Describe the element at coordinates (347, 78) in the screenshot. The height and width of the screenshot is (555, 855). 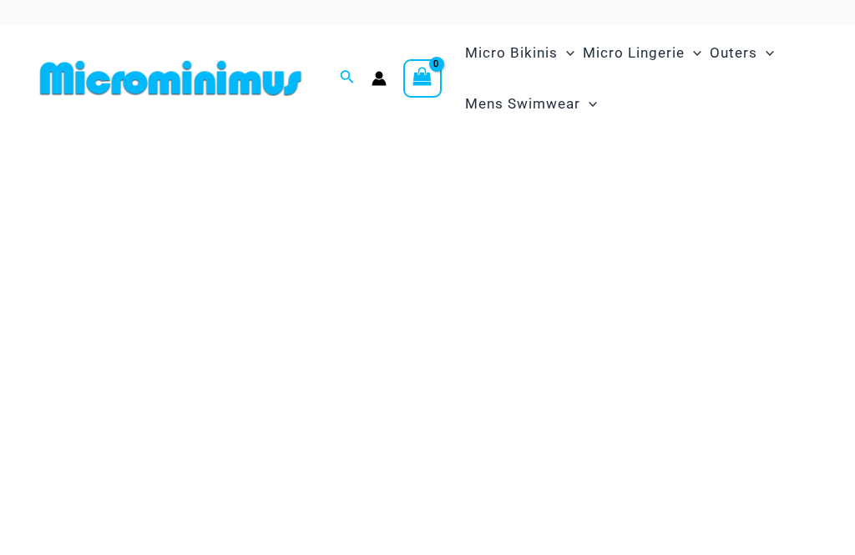
I see `a: Search icon link` at that location.